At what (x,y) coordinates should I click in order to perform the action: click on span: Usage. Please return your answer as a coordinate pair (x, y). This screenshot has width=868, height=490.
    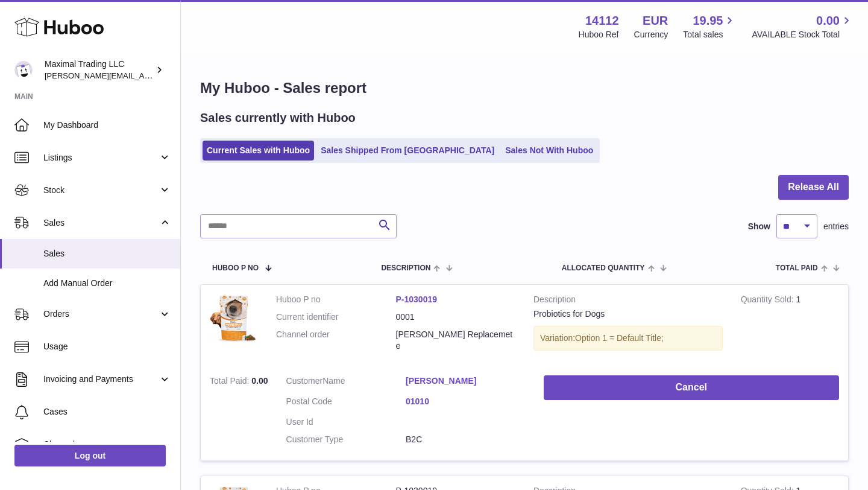
    Looking at the image, I should click on (107, 347).